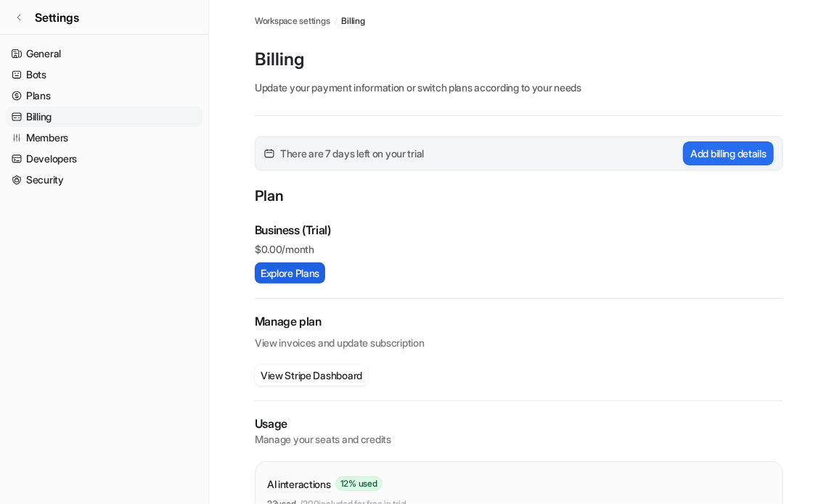 Image resolution: width=829 pixels, height=504 pixels. Describe the element at coordinates (104, 138) in the screenshot. I see `a: Members` at that location.